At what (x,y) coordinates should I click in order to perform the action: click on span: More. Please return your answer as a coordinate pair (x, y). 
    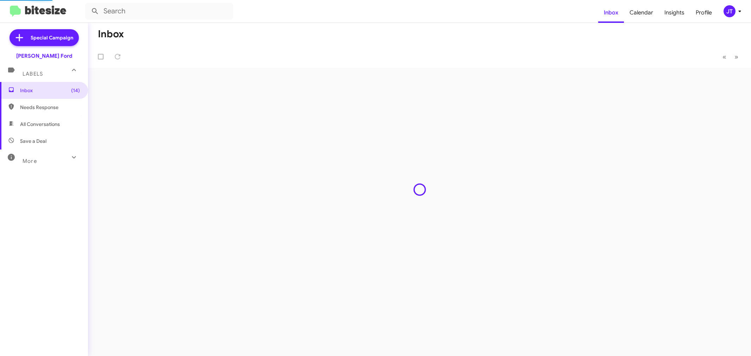
    Looking at the image, I should click on (30, 161).